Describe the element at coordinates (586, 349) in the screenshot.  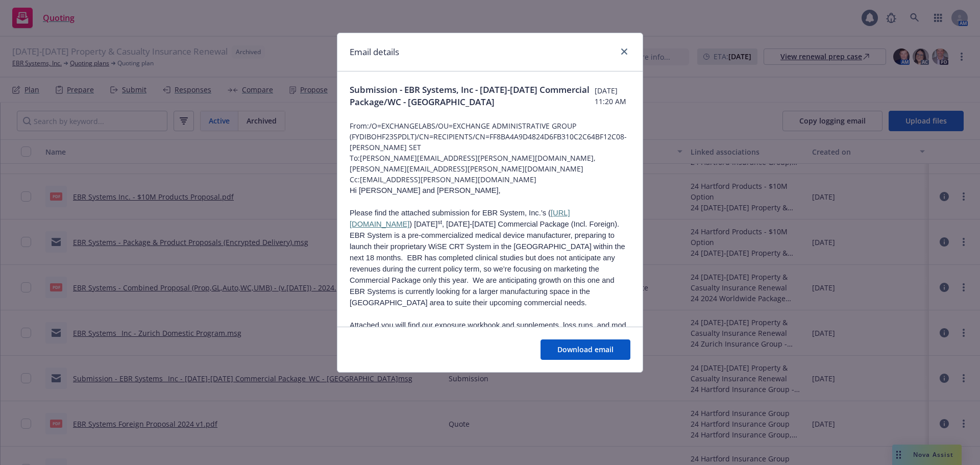
I see `span: Download email` at that location.